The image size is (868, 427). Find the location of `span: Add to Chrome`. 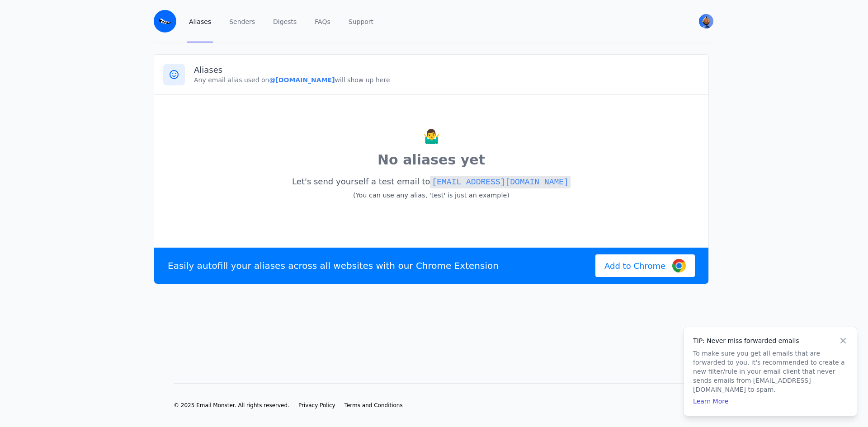

span: Add to Chrome is located at coordinates (634, 265).